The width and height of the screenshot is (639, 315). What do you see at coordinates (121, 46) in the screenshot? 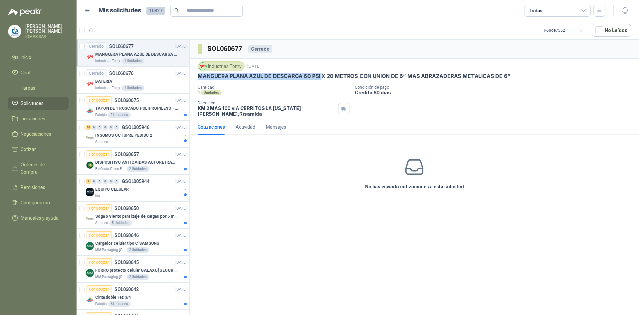
I see `p: SOL060677` at bounding box center [121, 46].